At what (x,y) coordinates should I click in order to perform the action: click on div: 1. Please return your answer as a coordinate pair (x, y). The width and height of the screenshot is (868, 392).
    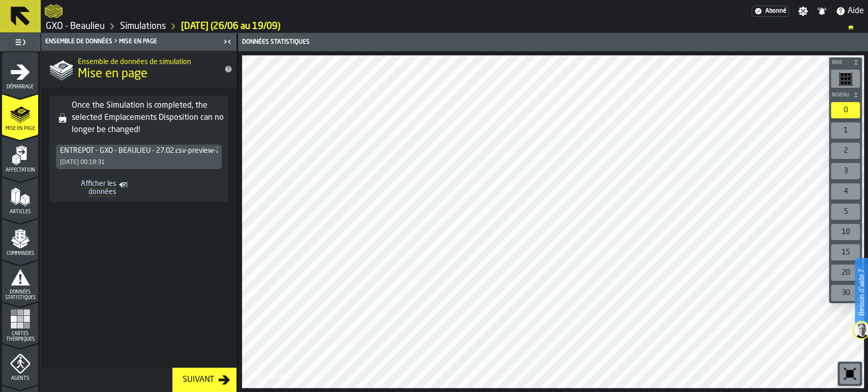
    Looking at the image, I should click on (845, 131).